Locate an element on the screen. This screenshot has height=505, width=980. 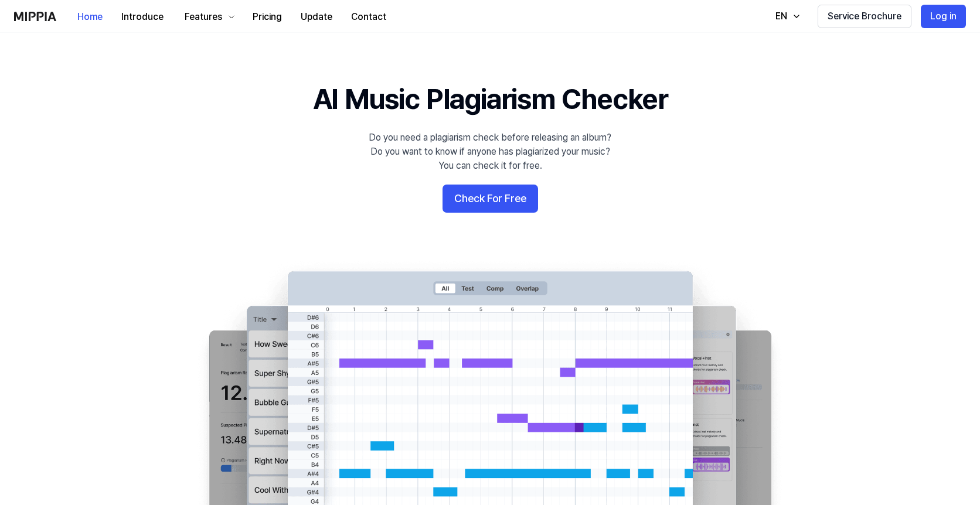
a: Pricing is located at coordinates (267, 17).